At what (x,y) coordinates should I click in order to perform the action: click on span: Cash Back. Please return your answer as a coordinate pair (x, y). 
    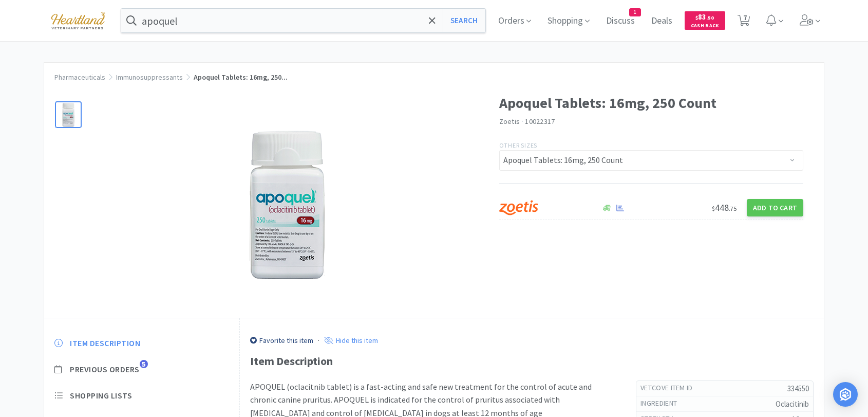
    Looking at the image, I should click on (705, 26).